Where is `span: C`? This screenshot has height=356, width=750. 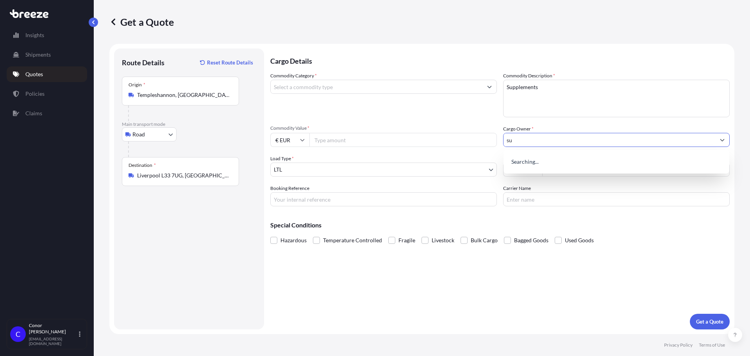
span: C is located at coordinates (18, 334).